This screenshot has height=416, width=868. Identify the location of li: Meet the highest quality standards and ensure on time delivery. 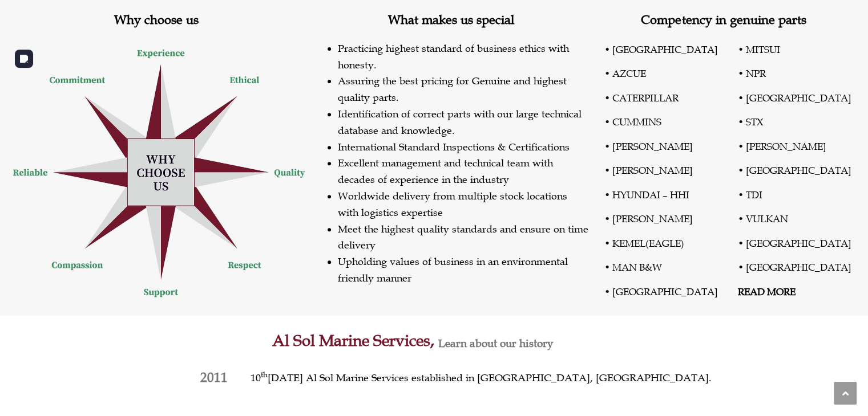
(464, 238).